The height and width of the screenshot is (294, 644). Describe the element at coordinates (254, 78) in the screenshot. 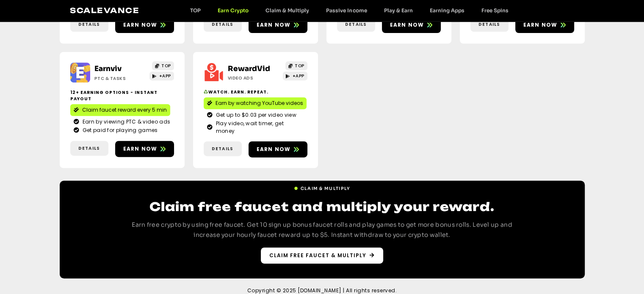

I see `h2: Video ads` at that location.